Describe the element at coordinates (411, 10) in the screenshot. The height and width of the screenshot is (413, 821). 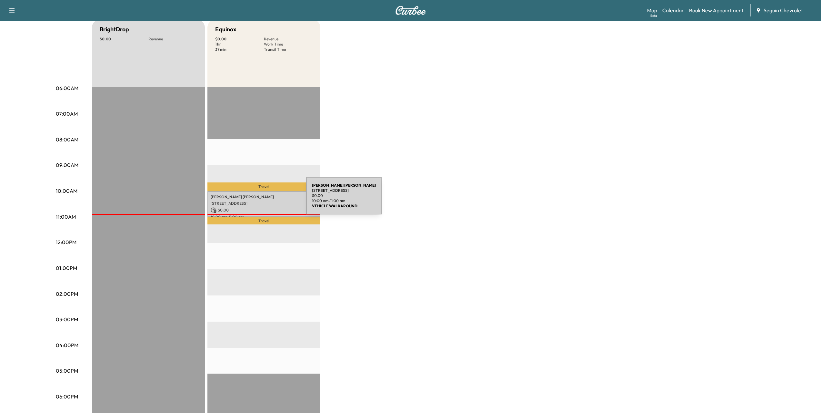
I see `img: Curbee Logo` at that location.